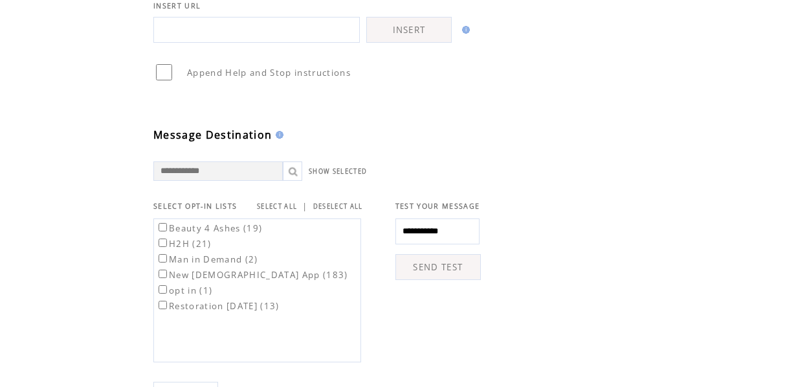 Image resolution: width=796 pixels, height=387 pixels. I want to click on a: INSERT, so click(409, 30).